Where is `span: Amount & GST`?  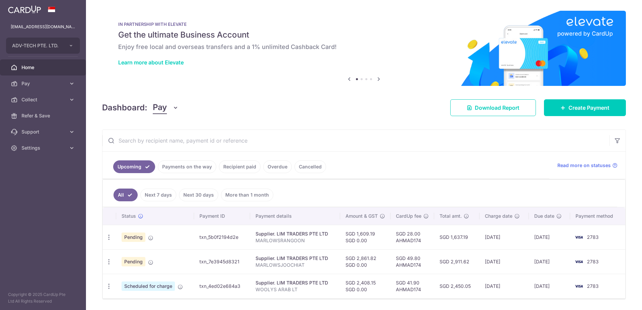
span: Amount & GST is located at coordinates (362, 216).